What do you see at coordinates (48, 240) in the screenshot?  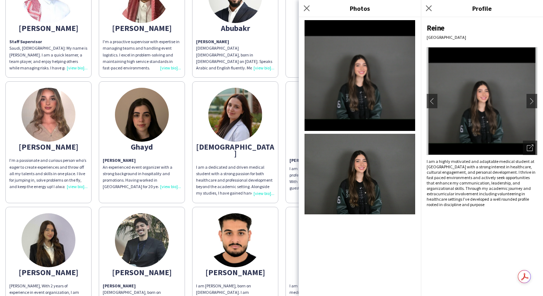 I see `img: thumb-c69a6eae-25f0-4303-a275-44f43d763f9e.jpg` at bounding box center [48, 240].